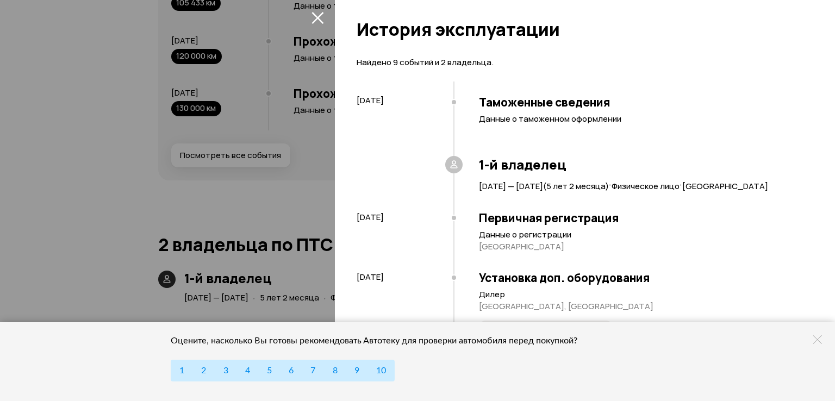 This screenshot has height=401, width=835. Describe the element at coordinates (226, 371) in the screenshot. I see `span: 3` at that location.